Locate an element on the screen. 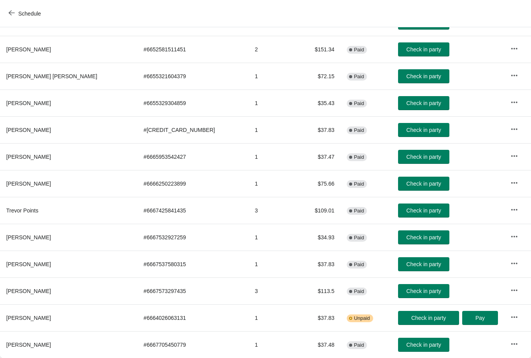 The height and width of the screenshot is (358, 531). td: $37.47 is located at coordinates (319, 156).